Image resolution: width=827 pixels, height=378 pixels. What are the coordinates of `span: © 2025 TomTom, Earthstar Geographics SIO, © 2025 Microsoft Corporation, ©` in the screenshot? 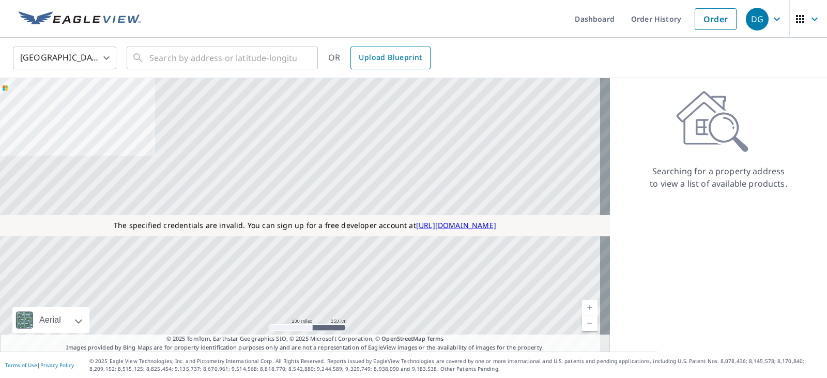 It's located at (305, 338).